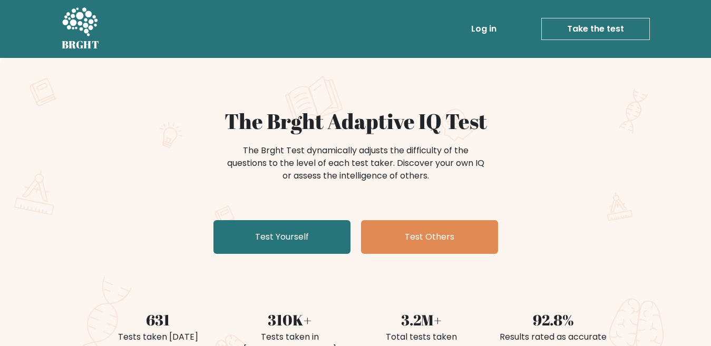 The width and height of the screenshot is (711, 346). What do you see at coordinates (422, 337) in the screenshot?
I see `div: Total tests taken` at bounding box center [422, 337].